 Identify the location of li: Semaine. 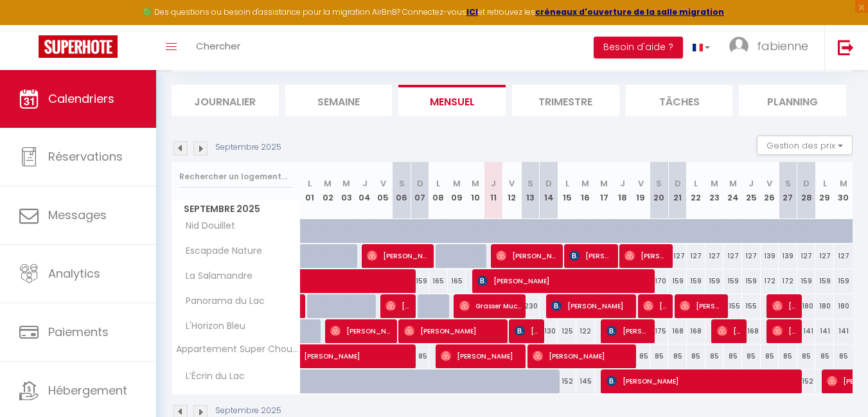
(339, 101).